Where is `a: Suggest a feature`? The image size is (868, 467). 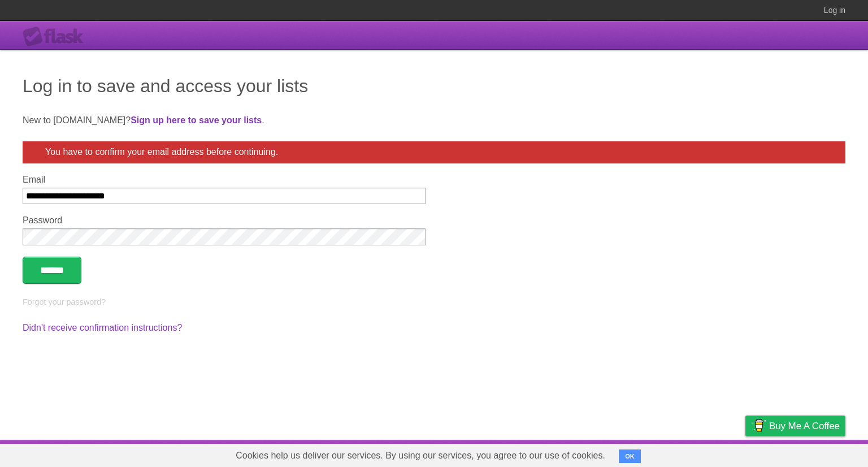 a: Suggest a feature is located at coordinates (810, 454).